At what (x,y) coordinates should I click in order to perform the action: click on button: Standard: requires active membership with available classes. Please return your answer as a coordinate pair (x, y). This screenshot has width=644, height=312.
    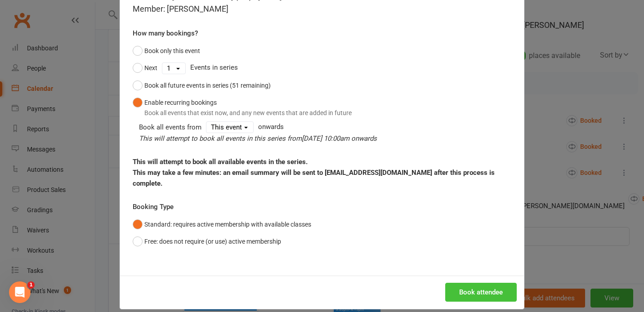
    Looking at the image, I should click on (222, 224).